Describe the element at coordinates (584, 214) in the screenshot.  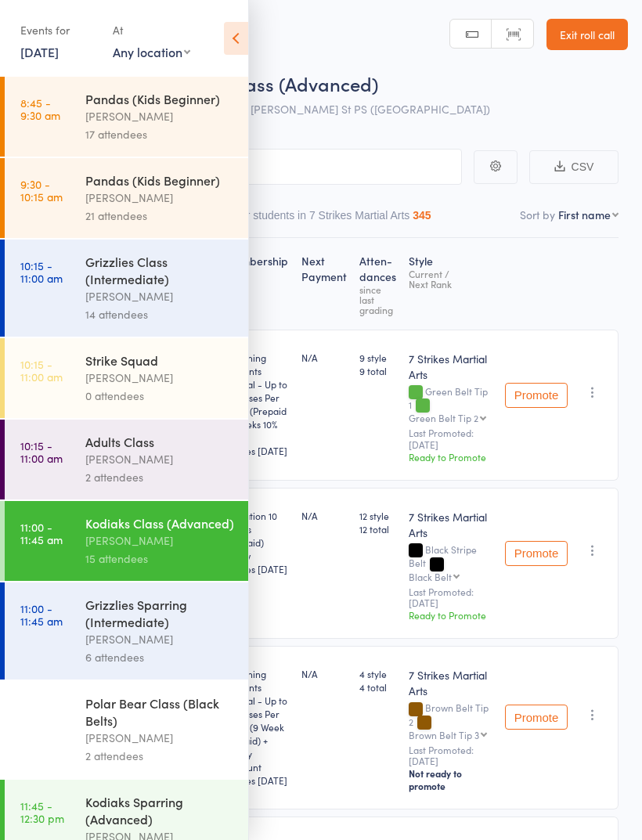
I see `div: First name` at that location.